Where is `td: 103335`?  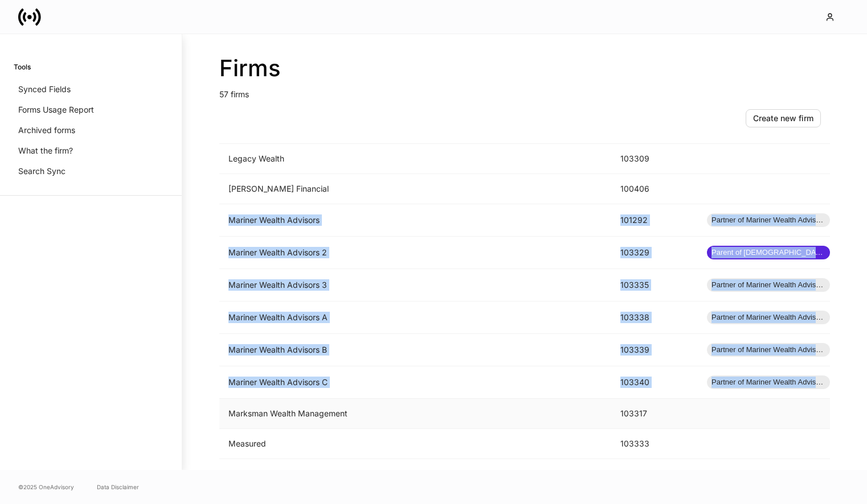
td: 103335 is located at coordinates (655, 285).